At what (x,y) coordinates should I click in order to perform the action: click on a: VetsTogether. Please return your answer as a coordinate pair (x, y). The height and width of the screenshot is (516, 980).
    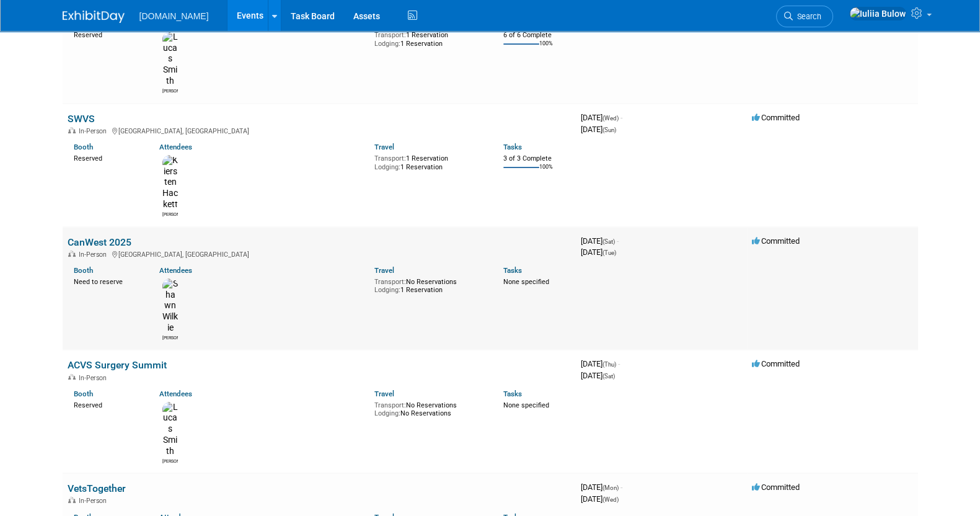
    Looking at the image, I should click on (97, 488).